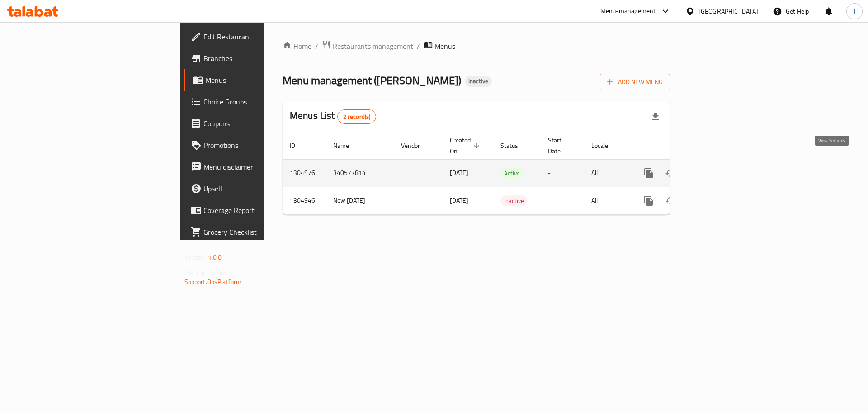 The height and width of the screenshot is (412, 868). I want to click on span: J, so click(854, 11).